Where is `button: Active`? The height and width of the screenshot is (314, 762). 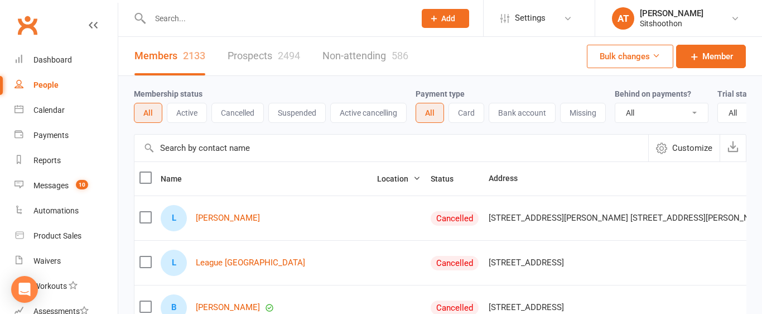 button: Active is located at coordinates (187, 113).